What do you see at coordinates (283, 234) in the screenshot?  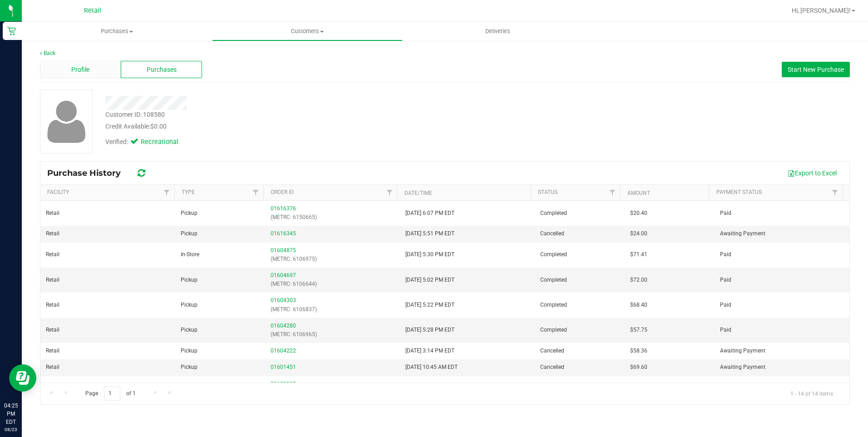 I see `a: 01616345` at bounding box center [283, 234].